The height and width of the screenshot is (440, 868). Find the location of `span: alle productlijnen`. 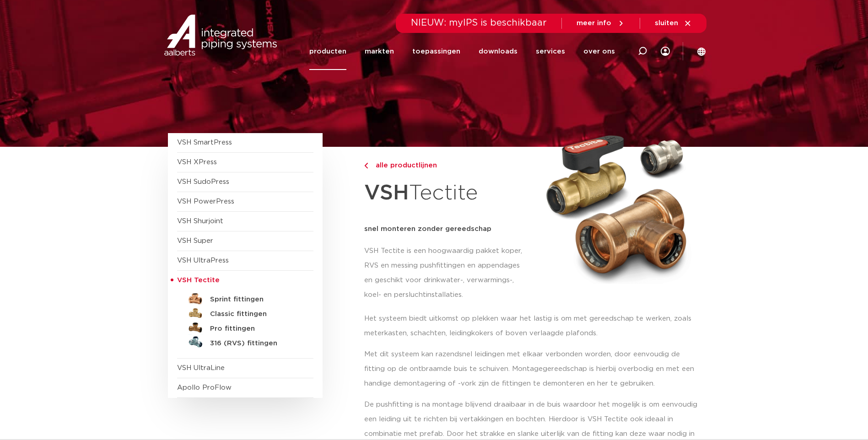

span: alle productlijnen is located at coordinates (404, 165).